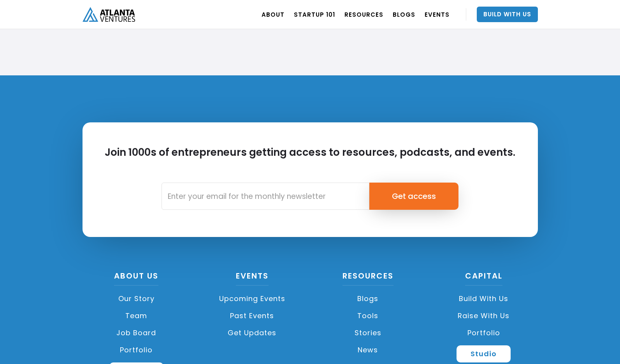 This screenshot has height=364, width=620. I want to click on a: Build With Us, so click(507, 14).